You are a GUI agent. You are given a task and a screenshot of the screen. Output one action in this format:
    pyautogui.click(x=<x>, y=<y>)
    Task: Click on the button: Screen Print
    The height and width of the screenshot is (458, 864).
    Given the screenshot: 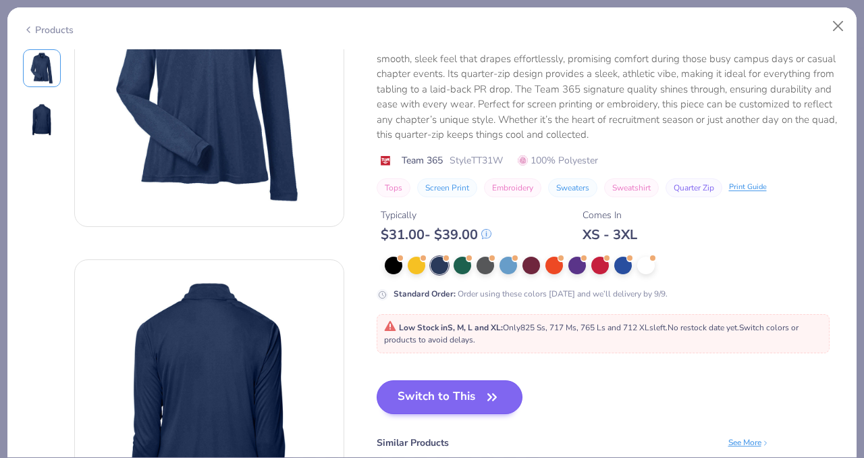 What is the action you would take?
    pyautogui.click(x=447, y=188)
    